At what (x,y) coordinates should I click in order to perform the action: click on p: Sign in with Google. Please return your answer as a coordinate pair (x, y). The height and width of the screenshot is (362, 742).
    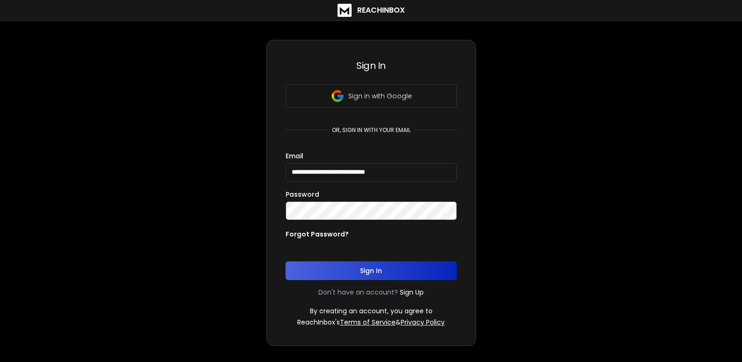
    Looking at the image, I should click on (380, 96).